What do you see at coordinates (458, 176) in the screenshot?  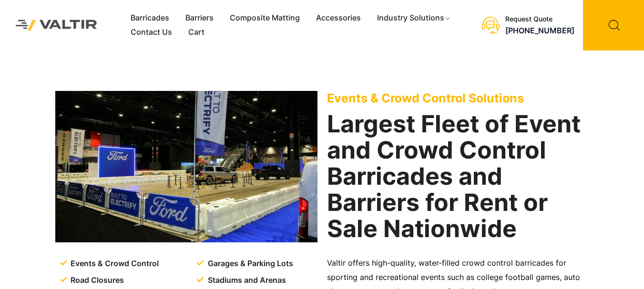 I see `h2: Largest Fleet of Event and Crowd Control Barricades and Barriers for Rent or Sale Nationwide` at bounding box center [458, 176].